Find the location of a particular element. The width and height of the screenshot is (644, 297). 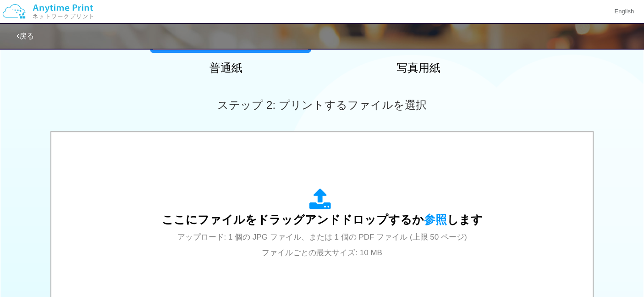

h2: 普通紙 is located at coordinates (226, 68).